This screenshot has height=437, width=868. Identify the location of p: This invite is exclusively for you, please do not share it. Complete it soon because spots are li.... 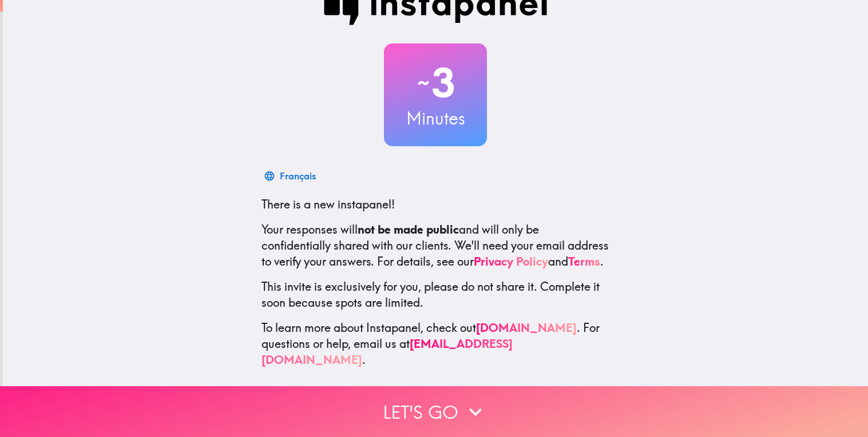
(435, 295).